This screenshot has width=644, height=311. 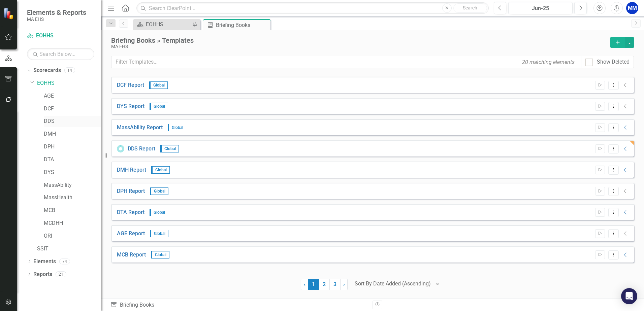 What do you see at coordinates (61, 54) in the screenshot?
I see `input: Search Below...` at bounding box center [61, 54].